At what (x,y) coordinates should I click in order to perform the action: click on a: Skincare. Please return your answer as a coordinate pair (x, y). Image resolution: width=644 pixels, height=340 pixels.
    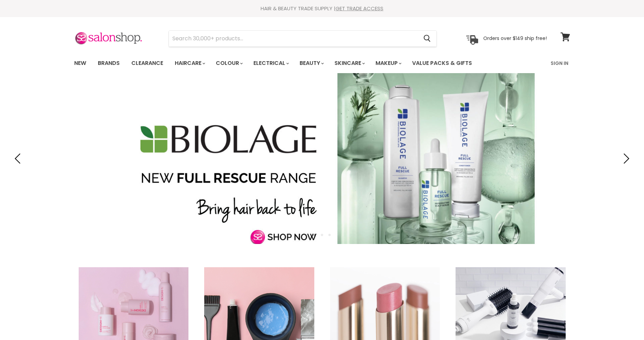
    Looking at the image, I should click on (349, 63).